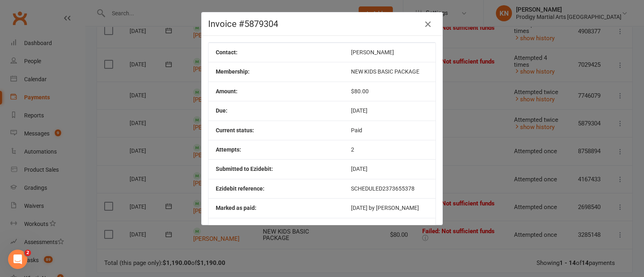 The image size is (644, 277). I want to click on b: Ezidebit reference:, so click(240, 189).